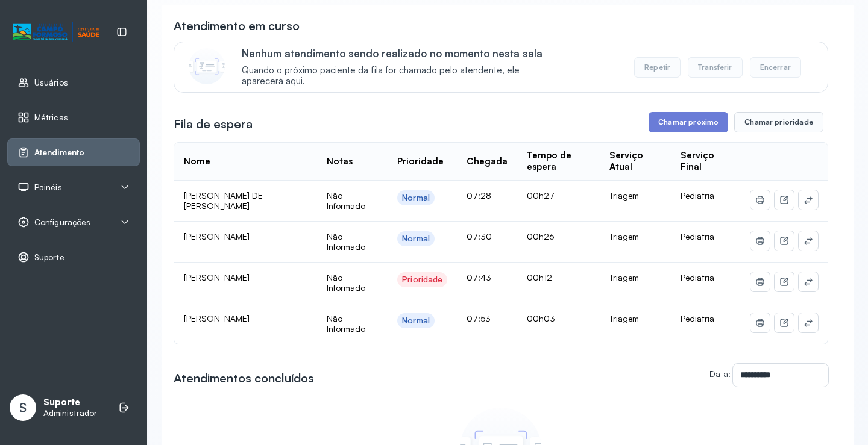  Describe the element at coordinates (776, 68) in the screenshot. I see `button: Encerrar` at that location.